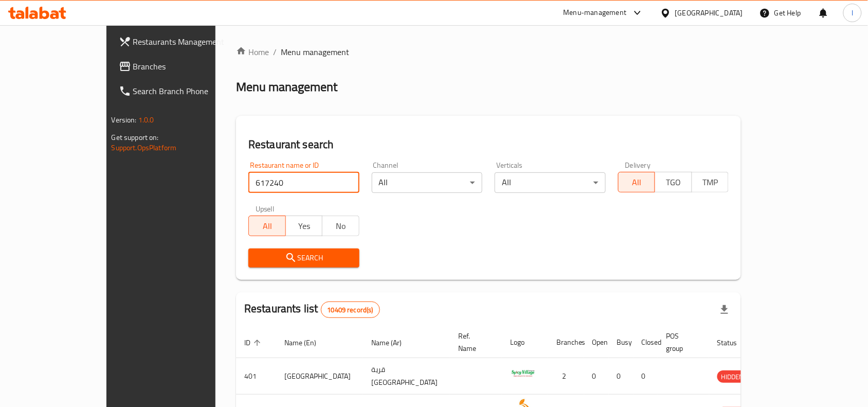  I want to click on h2: Restaurant search, so click(489, 145).